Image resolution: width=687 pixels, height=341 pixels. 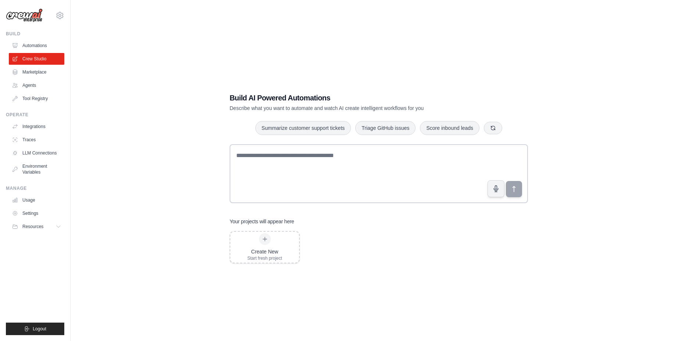 What do you see at coordinates (36, 72) in the screenshot?
I see `a: Marketplace` at bounding box center [36, 72].